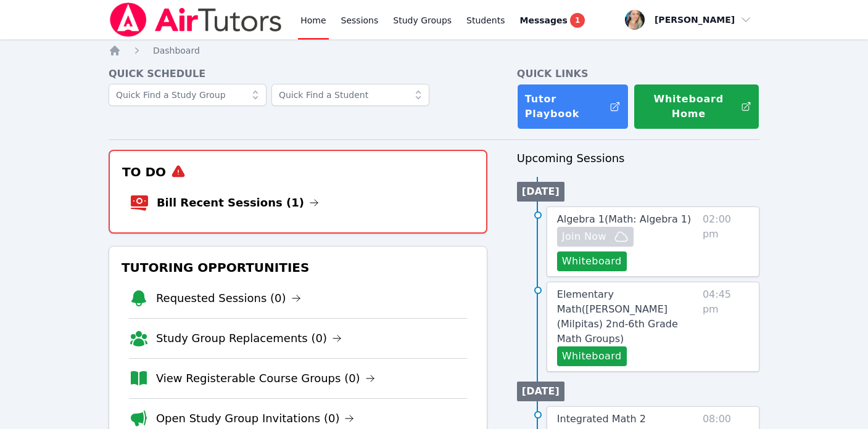  What do you see at coordinates (195, 20) in the screenshot?
I see `img: Air Tutors` at bounding box center [195, 20].